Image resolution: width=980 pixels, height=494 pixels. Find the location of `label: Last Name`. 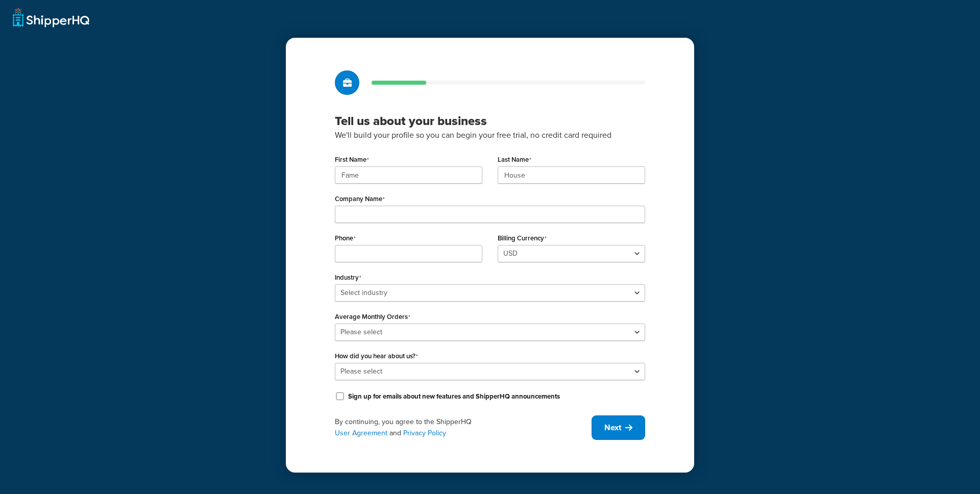

label: Last Name is located at coordinates (514, 159).